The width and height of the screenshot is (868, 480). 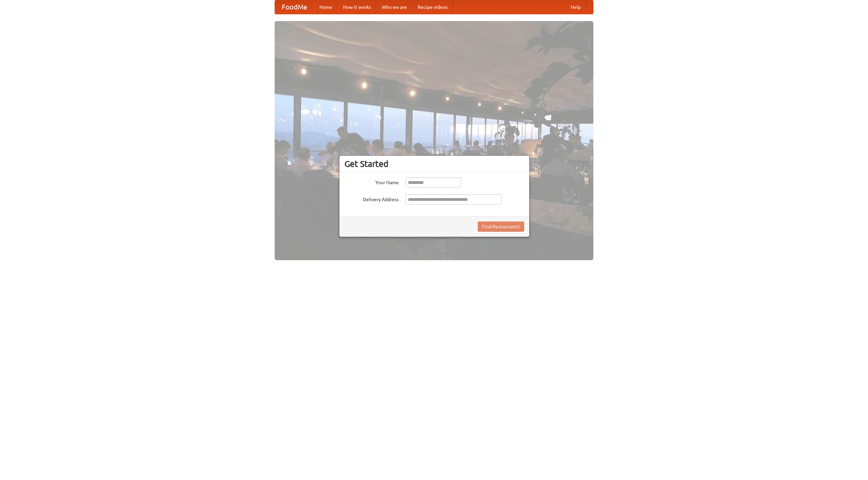 I want to click on label: Your Name, so click(x=371, y=181).